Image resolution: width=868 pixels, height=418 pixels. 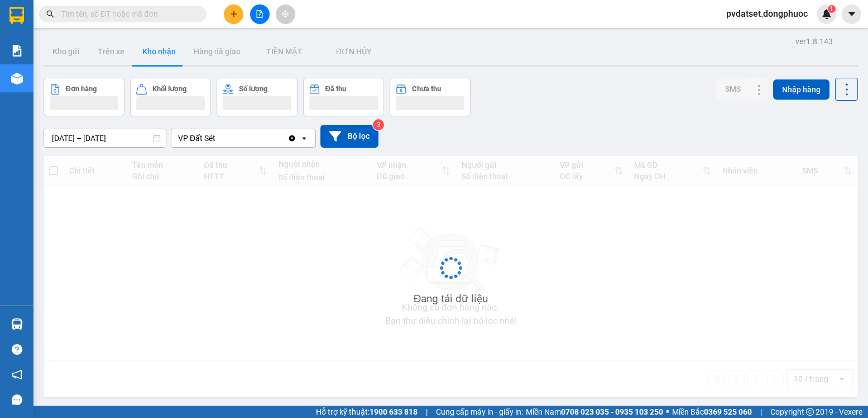 What do you see at coordinates (350, 136) in the screenshot?
I see `button: Bộ lọc` at bounding box center [350, 136].